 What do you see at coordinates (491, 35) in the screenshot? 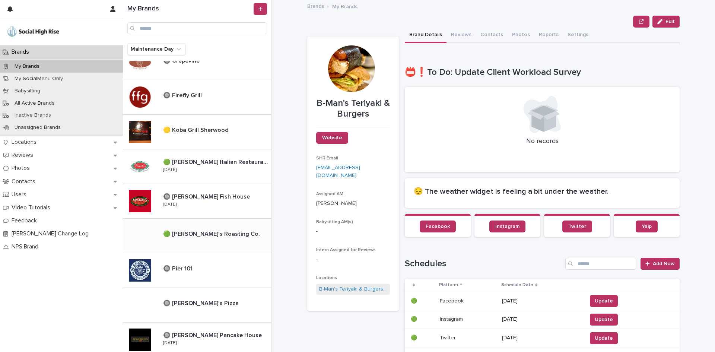
I see `button: Contacts` at bounding box center [491, 35].